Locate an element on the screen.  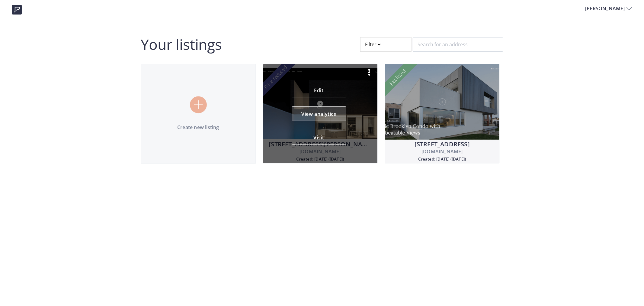
button: Visit is located at coordinates (319, 138).